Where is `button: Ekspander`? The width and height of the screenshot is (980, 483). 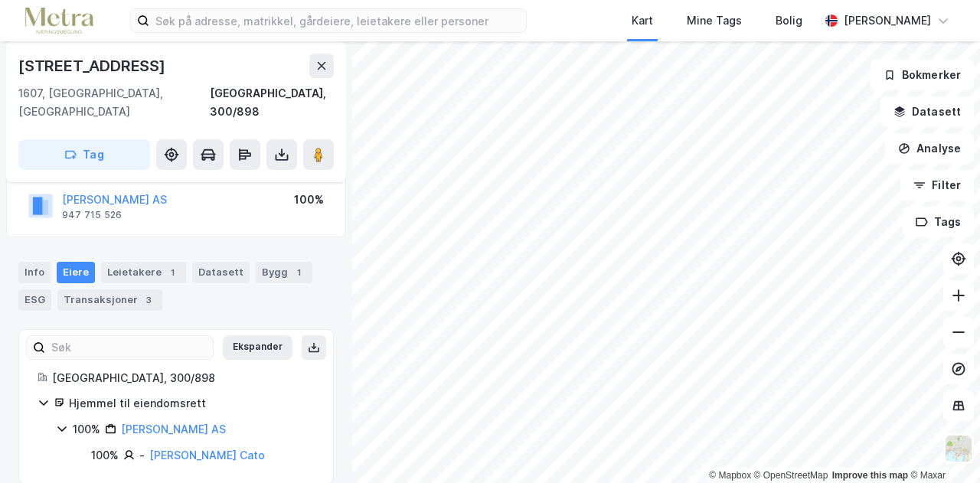
button: Ekspander is located at coordinates (258, 348).